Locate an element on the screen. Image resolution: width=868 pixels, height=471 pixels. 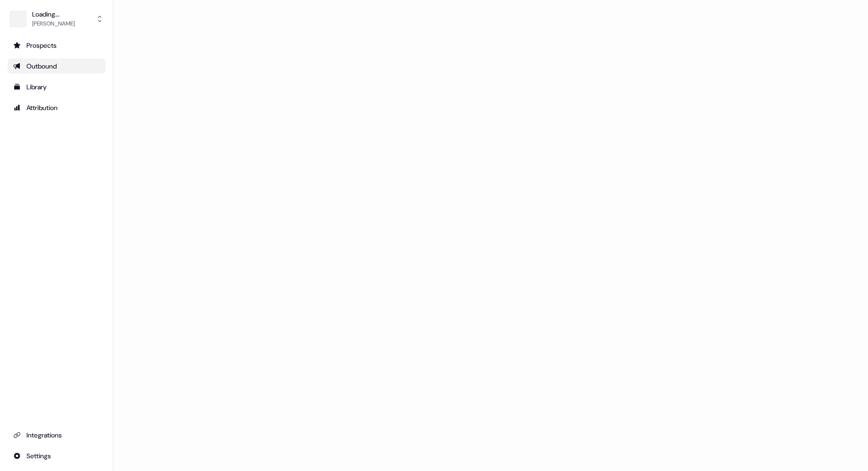
div: Outbound is located at coordinates (56, 66).